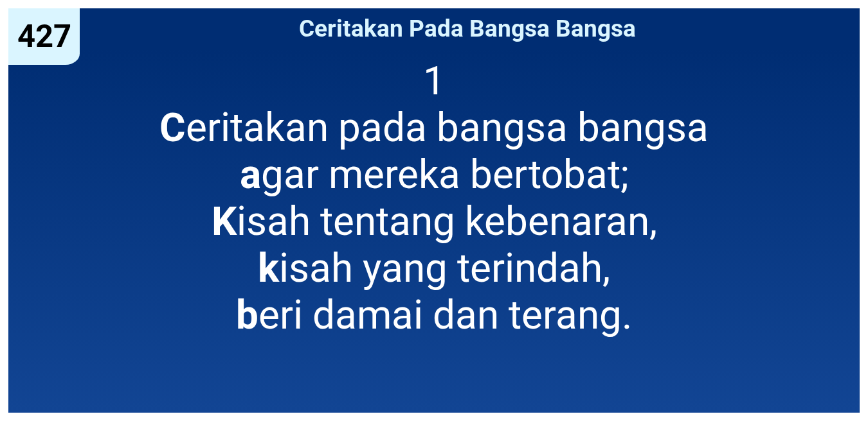  What do you see at coordinates (173, 127) in the screenshot?
I see `b: C` at bounding box center [173, 127].